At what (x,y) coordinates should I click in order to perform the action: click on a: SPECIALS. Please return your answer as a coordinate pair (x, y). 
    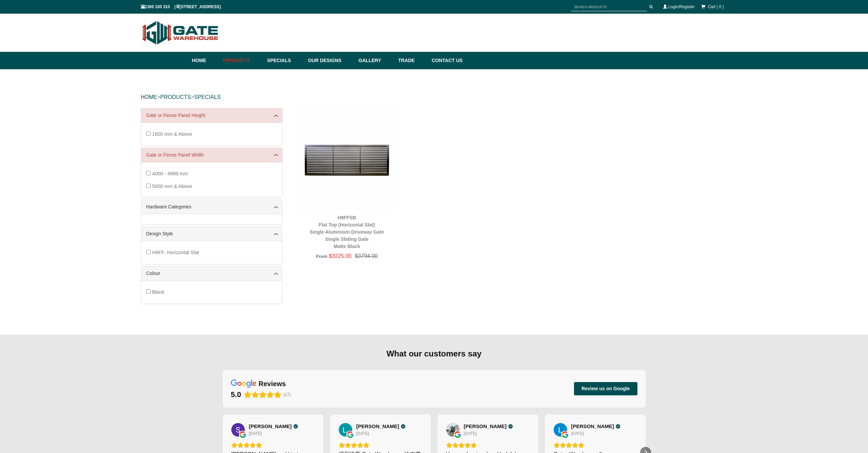
    Looking at the image, I should click on (207, 97).